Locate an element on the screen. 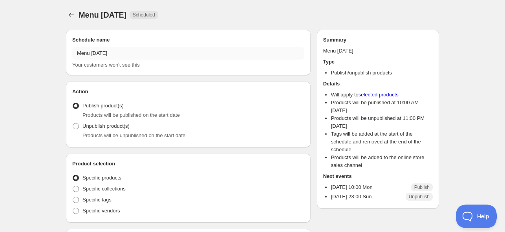 The width and height of the screenshot is (505, 232). li: Will apply to is located at coordinates (382, 95).